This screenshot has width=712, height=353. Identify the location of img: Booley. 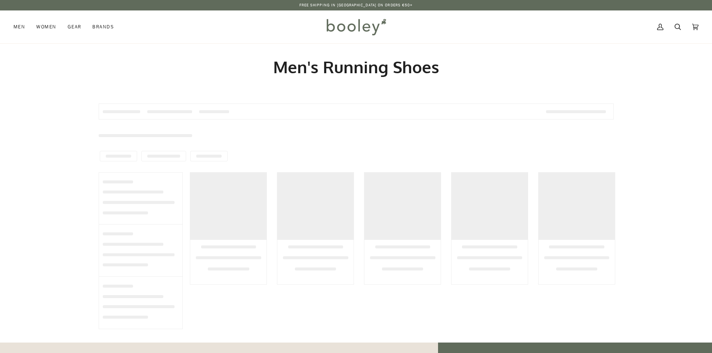
(356, 27).